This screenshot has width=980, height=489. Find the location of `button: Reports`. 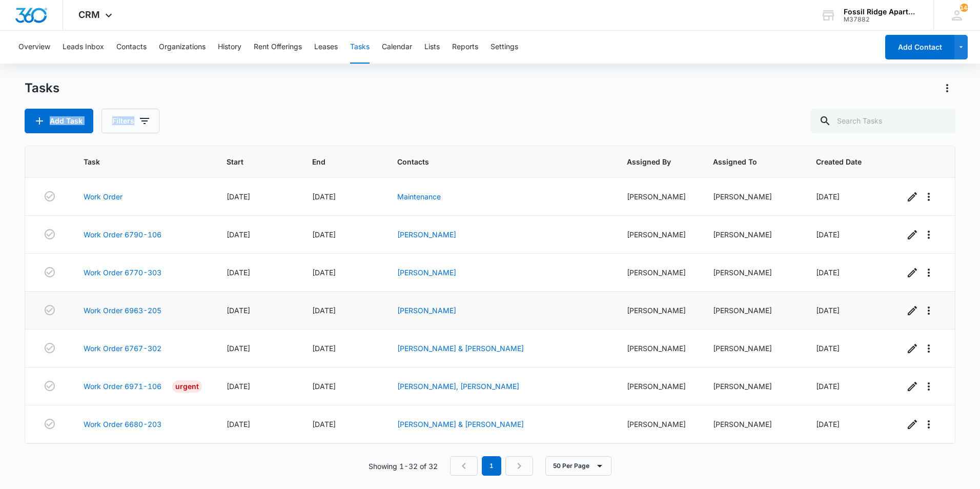

button: Reports is located at coordinates (465, 47).